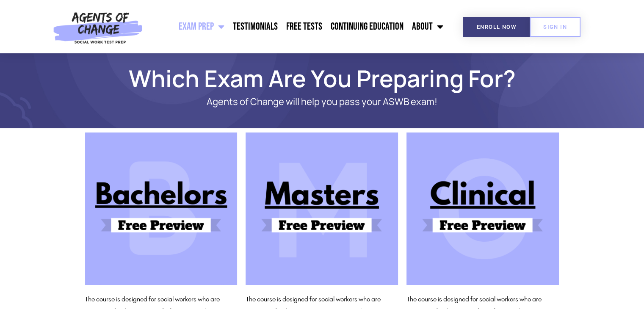 Image resolution: width=644 pixels, height=309 pixels. I want to click on a: SIGN IN, so click(555, 27).